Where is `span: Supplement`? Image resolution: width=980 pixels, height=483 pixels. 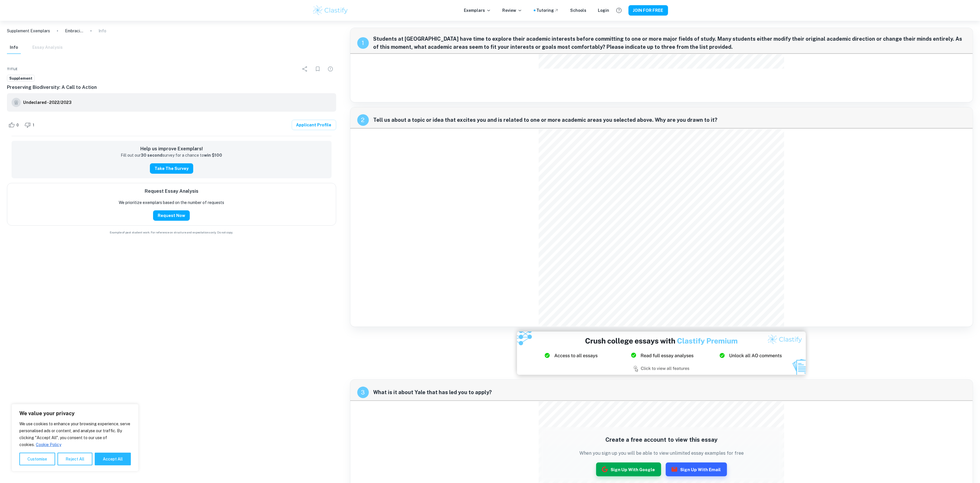 span: Supplement is located at coordinates (20, 78).